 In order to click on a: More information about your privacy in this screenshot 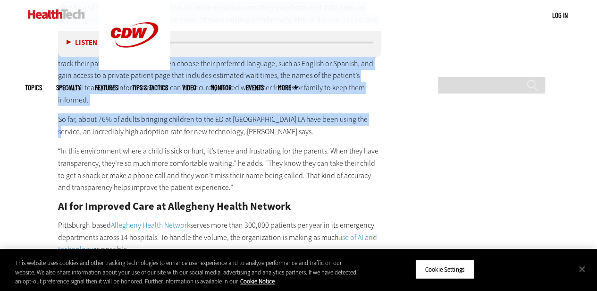, I will do `click(257, 281)`.